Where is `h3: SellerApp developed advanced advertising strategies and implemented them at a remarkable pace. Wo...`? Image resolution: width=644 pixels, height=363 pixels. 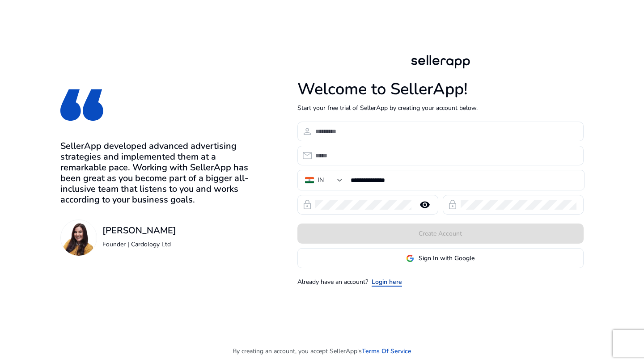
h3: SellerApp developed advanced advertising strategies and implemented them at a remarkable pace. Wo... is located at coordinates (156, 173).